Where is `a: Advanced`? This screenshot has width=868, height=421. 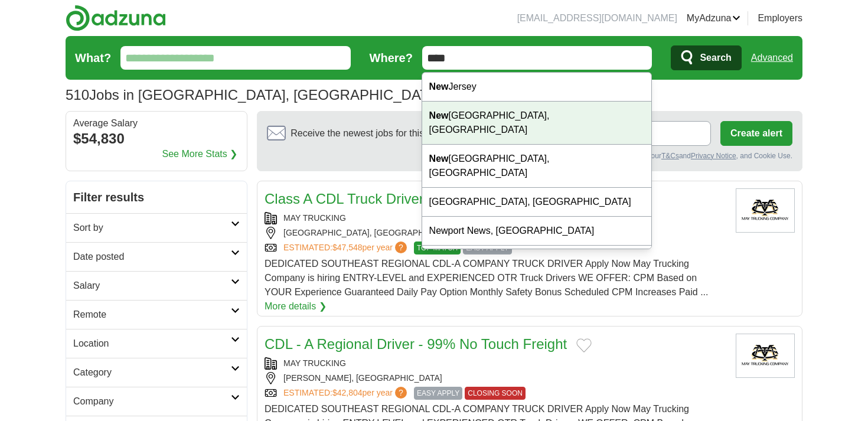 a: Advanced is located at coordinates (772, 58).